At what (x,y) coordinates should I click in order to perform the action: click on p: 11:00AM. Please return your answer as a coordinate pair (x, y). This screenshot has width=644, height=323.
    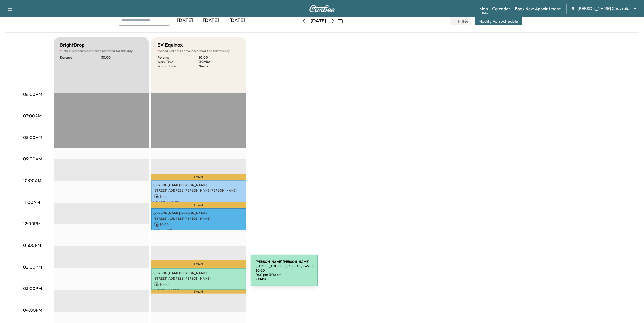
    Looking at the image, I should click on (32, 202).